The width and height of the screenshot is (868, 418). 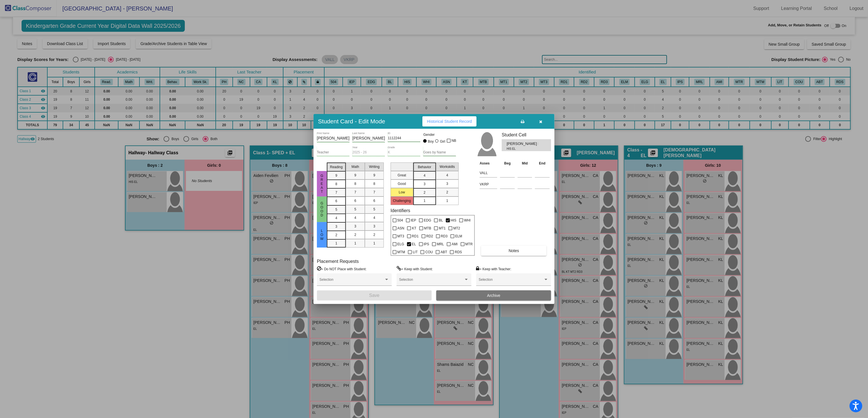 What do you see at coordinates (401, 244) in the screenshot?
I see `span: ELG` at bounding box center [401, 244].